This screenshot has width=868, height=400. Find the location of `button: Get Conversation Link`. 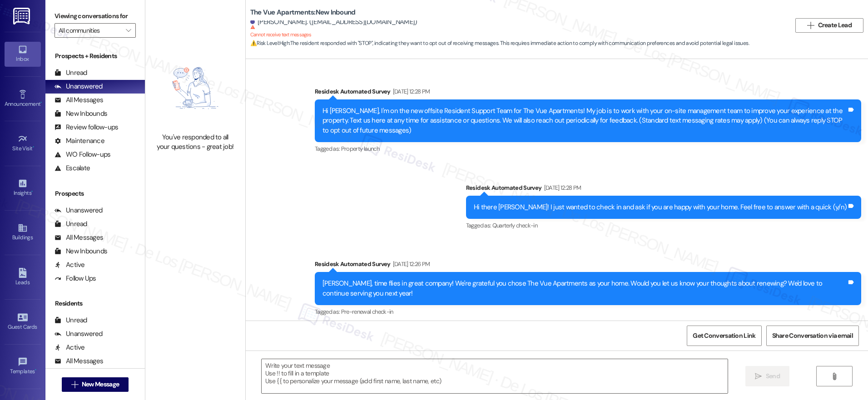

button: Get Conversation Link is located at coordinates (724, 335).